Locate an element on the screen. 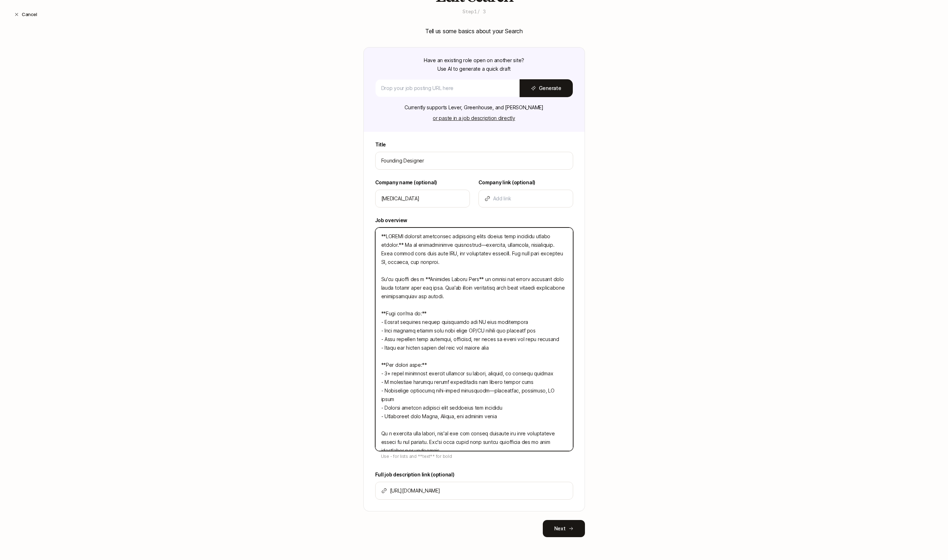 The image size is (948, 560). label: Company link (optional) is located at coordinates (526, 182).